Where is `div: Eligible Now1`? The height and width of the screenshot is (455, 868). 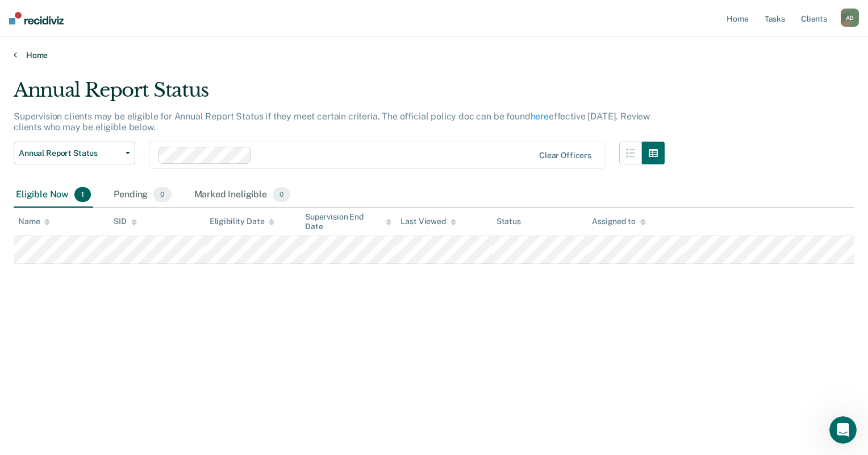 div: Eligible Now1 is located at coordinates (53, 195).